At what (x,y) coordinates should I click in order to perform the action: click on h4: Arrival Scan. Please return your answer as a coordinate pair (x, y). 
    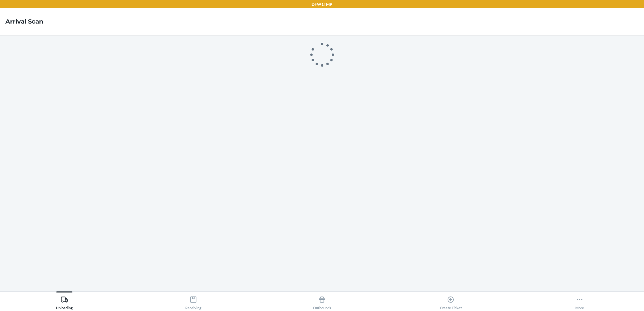
    Looking at the image, I should click on (24, 22).